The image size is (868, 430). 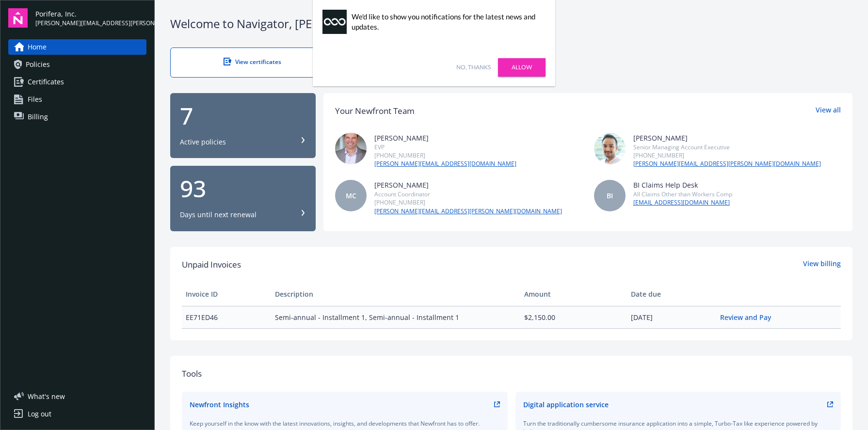 What do you see at coordinates (396, 294) in the screenshot?
I see `th: Description` at bounding box center [396, 294].